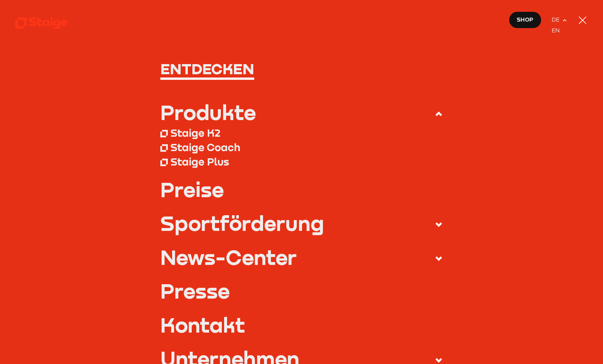 The height and width of the screenshot is (364, 603). I want to click on a: Staige K2, so click(302, 133).